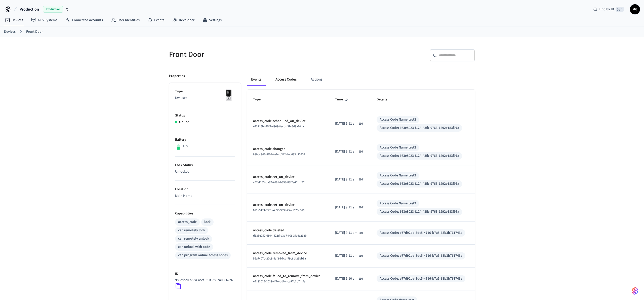 The image size is (644, 300). Describe the element at coordinates (286, 80) in the screenshot. I see `button: Access Codes` at that location.